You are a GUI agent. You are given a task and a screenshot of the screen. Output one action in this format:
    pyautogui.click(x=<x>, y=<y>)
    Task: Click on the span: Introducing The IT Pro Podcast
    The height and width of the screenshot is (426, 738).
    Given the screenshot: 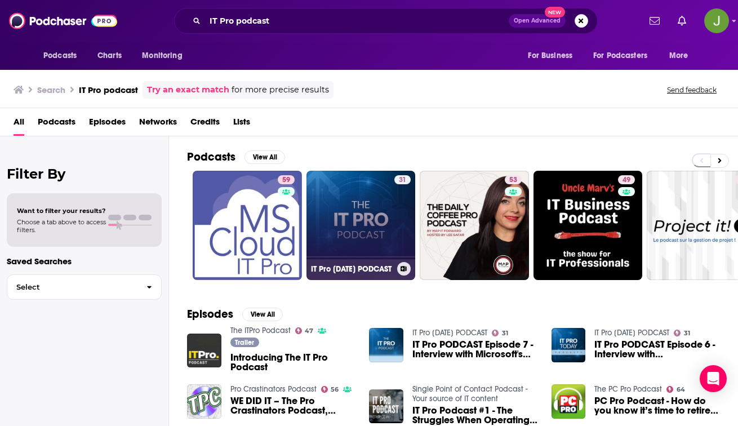 What is the action you would take?
    pyautogui.click(x=293, y=362)
    